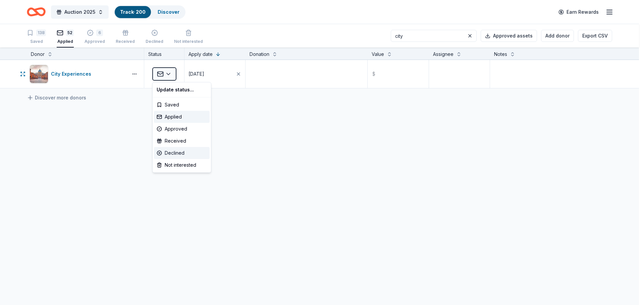  What do you see at coordinates (182, 141) in the screenshot?
I see `div: Received` at bounding box center [182, 141].